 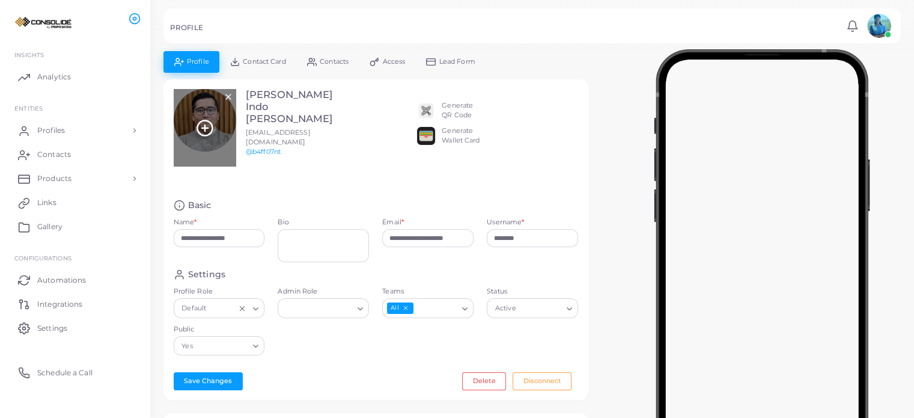 What do you see at coordinates (75, 226) in the screenshot?
I see `a: Gallery` at bounding box center [75, 226].